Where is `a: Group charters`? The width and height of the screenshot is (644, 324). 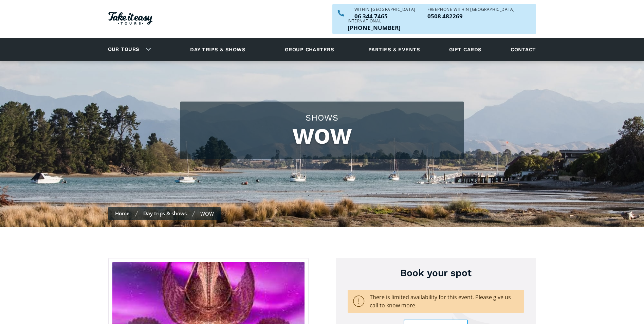
a: Group charters is located at coordinates (310, 49).